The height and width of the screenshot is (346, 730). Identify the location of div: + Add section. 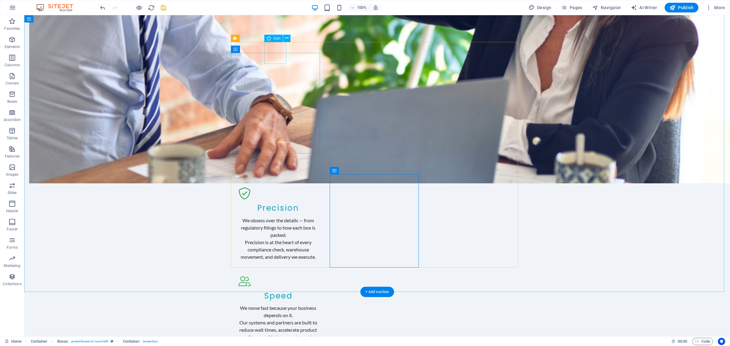
(377, 292).